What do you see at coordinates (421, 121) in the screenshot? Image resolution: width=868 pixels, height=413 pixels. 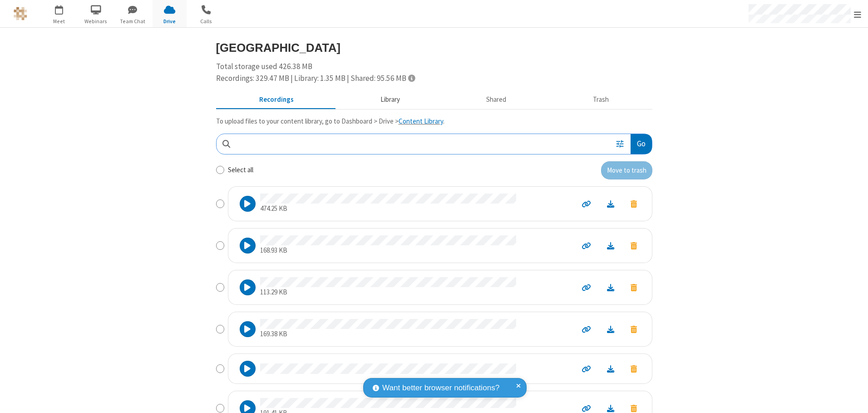 I see `a: Content Library` at bounding box center [421, 121].